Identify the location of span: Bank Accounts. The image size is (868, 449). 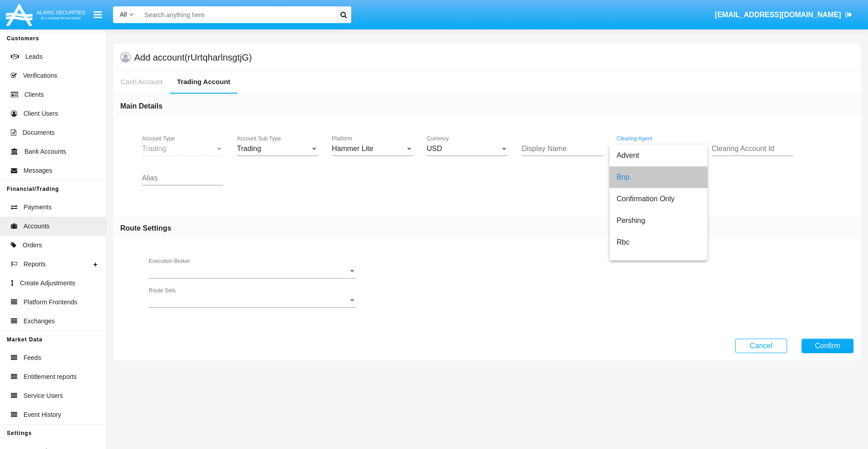
(45, 151).